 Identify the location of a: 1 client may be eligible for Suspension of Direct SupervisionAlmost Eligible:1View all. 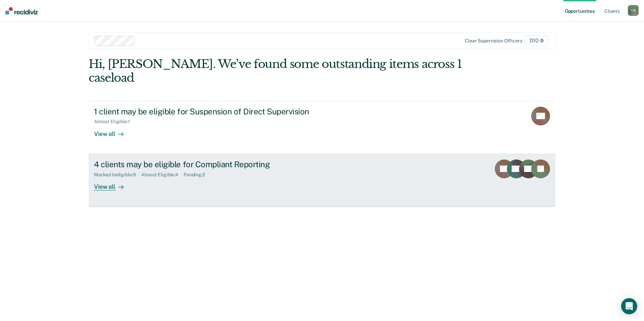
(322, 128).